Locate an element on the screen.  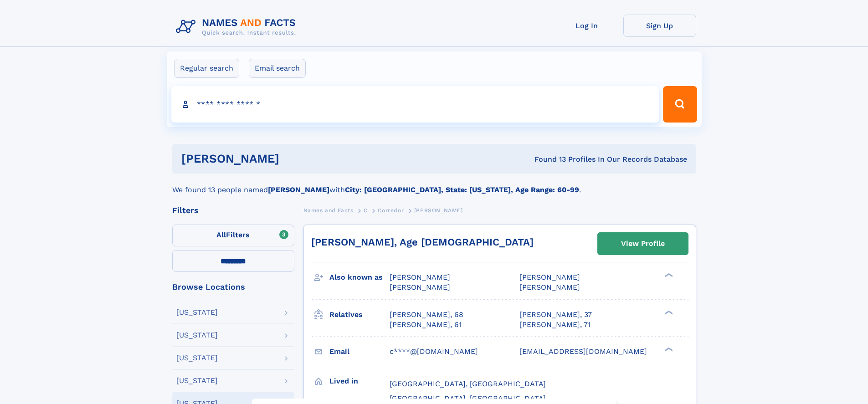
div: Browse Locations is located at coordinates (233, 287).